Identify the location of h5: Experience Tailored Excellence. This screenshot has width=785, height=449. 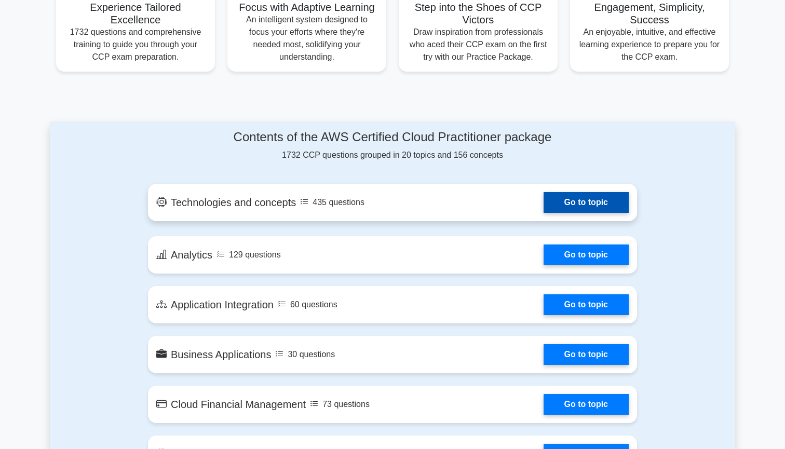
(136, 14).